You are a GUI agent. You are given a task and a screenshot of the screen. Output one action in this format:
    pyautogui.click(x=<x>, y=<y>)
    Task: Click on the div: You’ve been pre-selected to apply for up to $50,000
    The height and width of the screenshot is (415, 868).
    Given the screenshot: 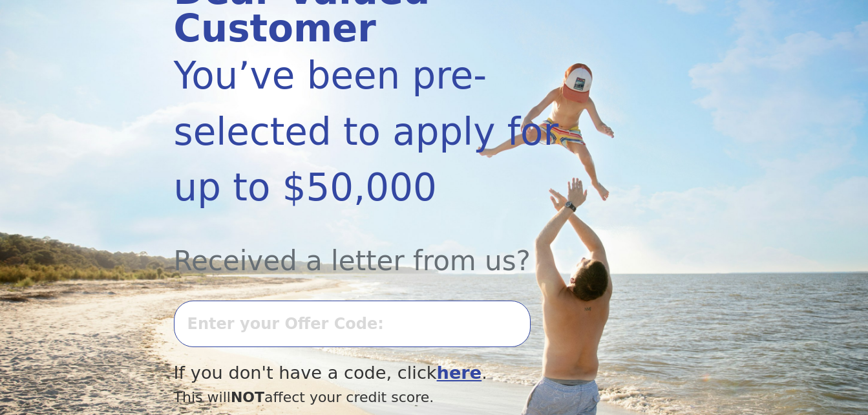 What is the action you would take?
    pyautogui.click(x=395, y=132)
    